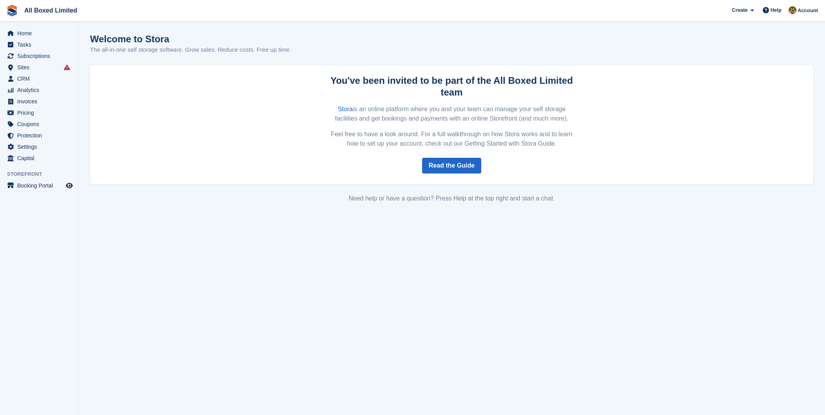 This screenshot has width=825, height=415. Describe the element at coordinates (191, 50) in the screenshot. I see `p: The all-in-one self storage software. Grow sales. Reduce costs. Free up time.` at that location.